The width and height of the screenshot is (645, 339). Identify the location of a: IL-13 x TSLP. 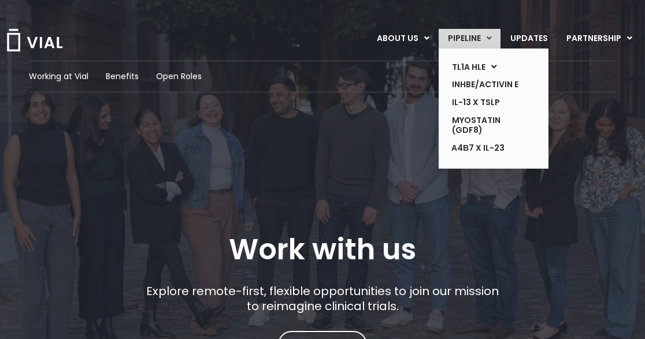
(485, 102).